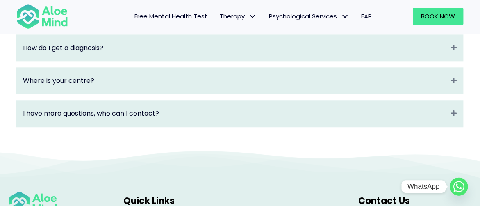 Image resolution: width=480 pixels, height=206 pixels. Describe the element at coordinates (309, 16) in the screenshot. I see `a: Psychological ServicesPsychological Services: submenu` at that location.